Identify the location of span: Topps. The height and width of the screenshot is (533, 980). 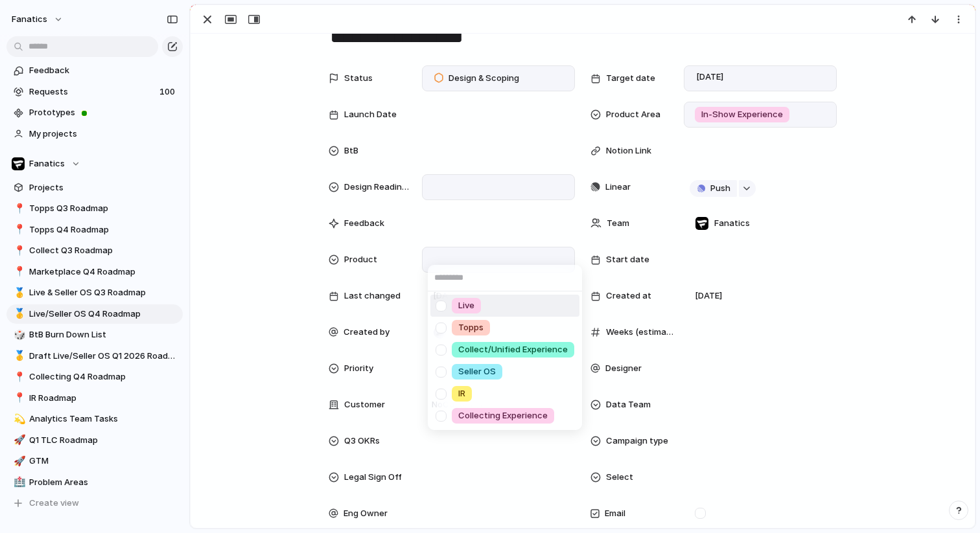
(471, 328).